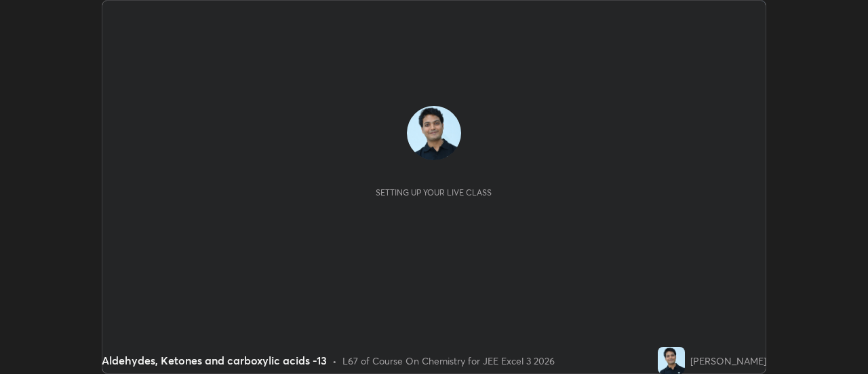 The height and width of the screenshot is (374, 868). Describe the element at coordinates (434, 192) in the screenshot. I see `div: Setting up your live class` at that location.